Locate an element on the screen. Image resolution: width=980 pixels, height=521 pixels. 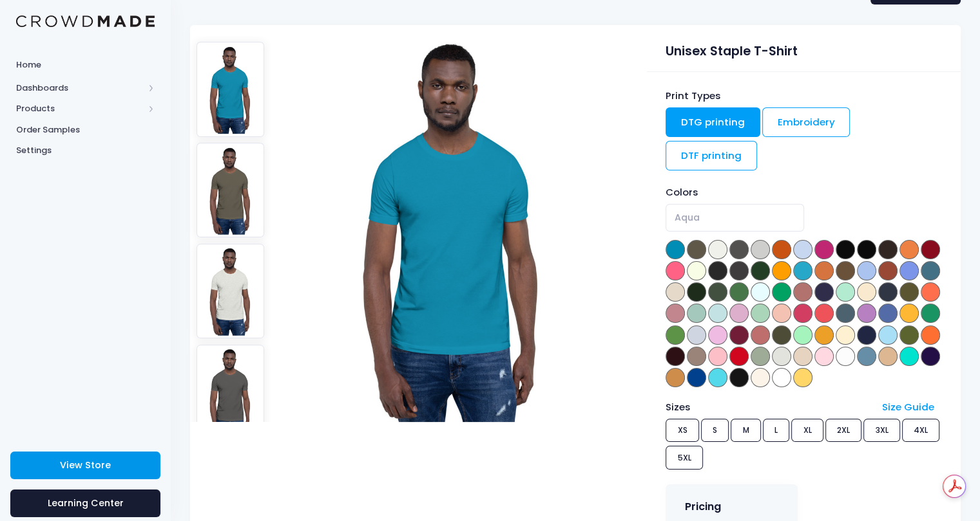
a: Size Guide is located at coordinates (908, 407).